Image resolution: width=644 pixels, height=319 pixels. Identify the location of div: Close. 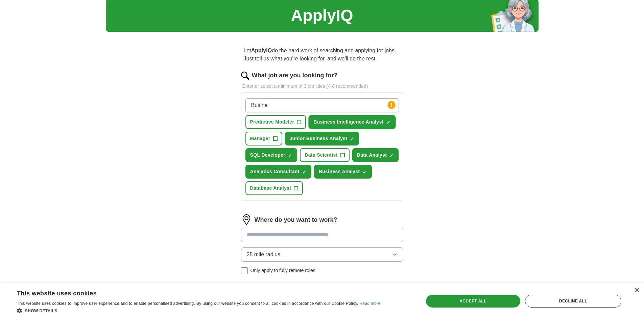
(636, 290).